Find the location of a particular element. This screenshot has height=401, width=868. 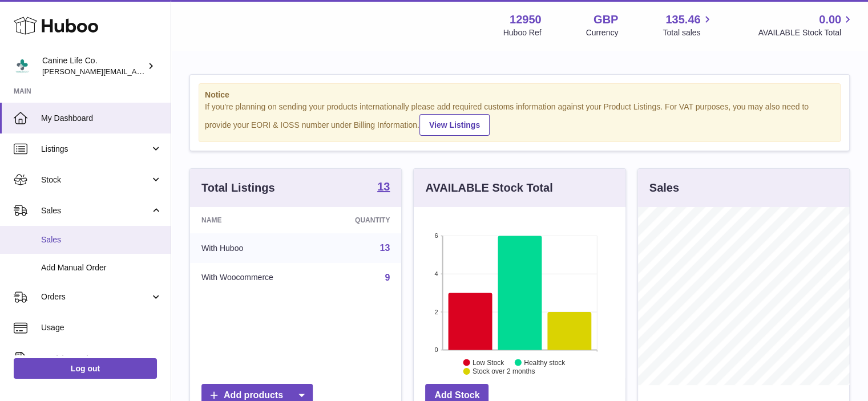

div: If you're planning on sending your products internationally please add required customs informati... is located at coordinates (519, 119).